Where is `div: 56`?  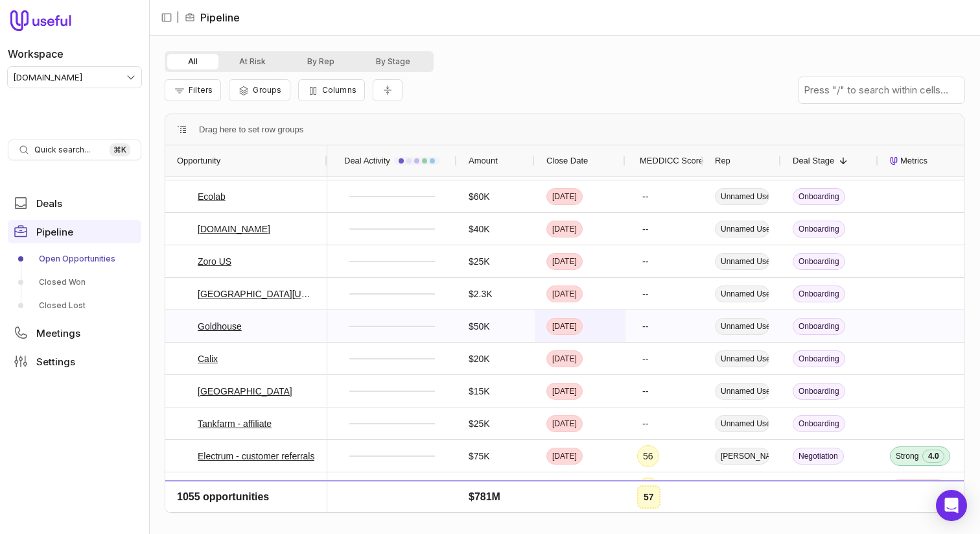
div: 56 is located at coordinates (648, 456).